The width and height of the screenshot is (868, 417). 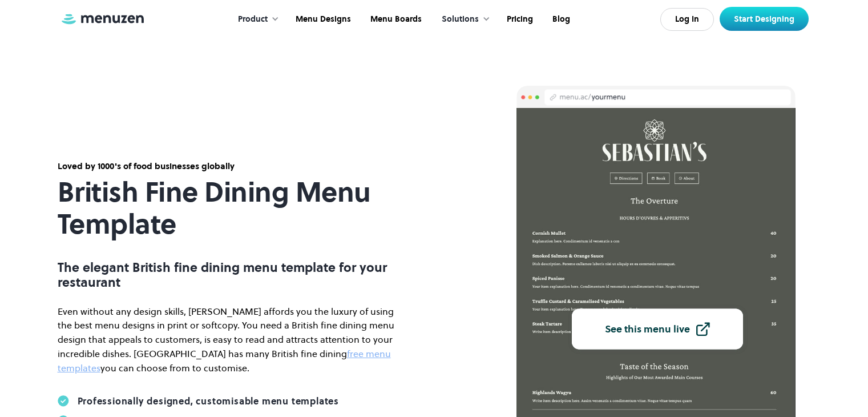 I want to click on p: The elegant British fine dining menu template for your restaurant, so click(x=229, y=275).